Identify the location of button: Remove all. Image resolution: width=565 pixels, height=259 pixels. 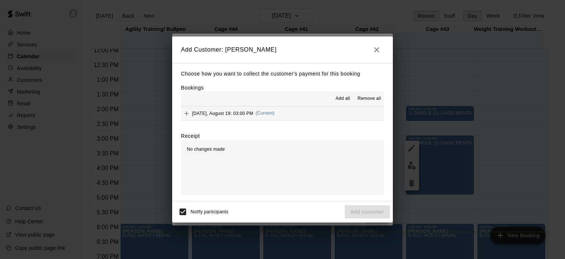
(369, 99).